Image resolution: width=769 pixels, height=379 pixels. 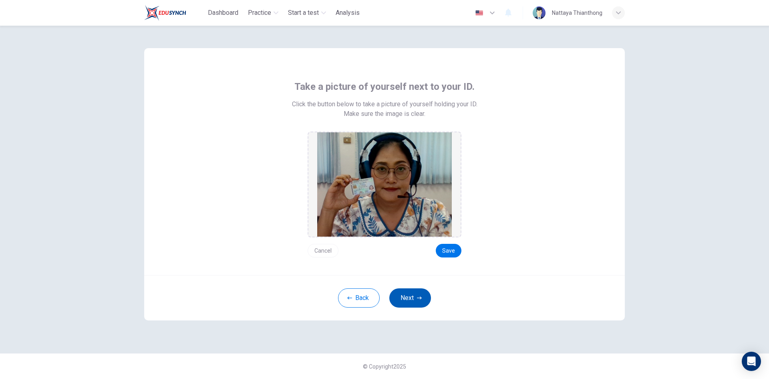 I want to click on button: Back, so click(x=359, y=298).